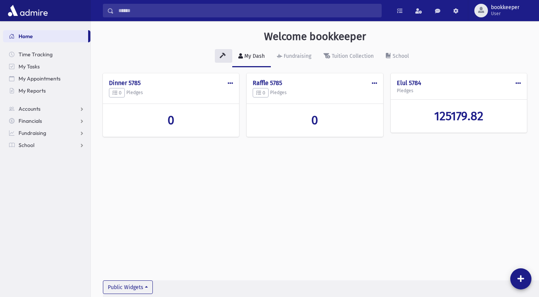 This screenshot has height=297, width=539. I want to click on h4: Elul 5784, so click(459, 83).